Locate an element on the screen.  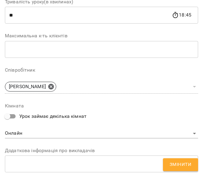
span: Змінити is located at coordinates (180, 164).